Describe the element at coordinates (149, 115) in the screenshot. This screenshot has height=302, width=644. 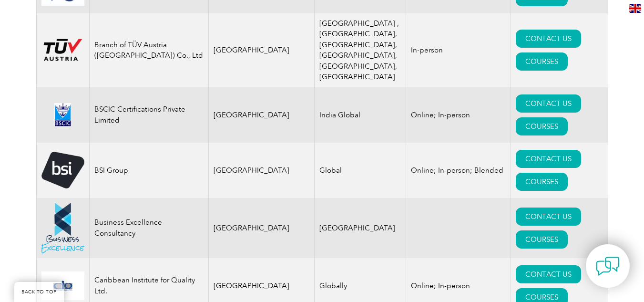
I see `td: BSCIC Certifications Private Limited` at that location.